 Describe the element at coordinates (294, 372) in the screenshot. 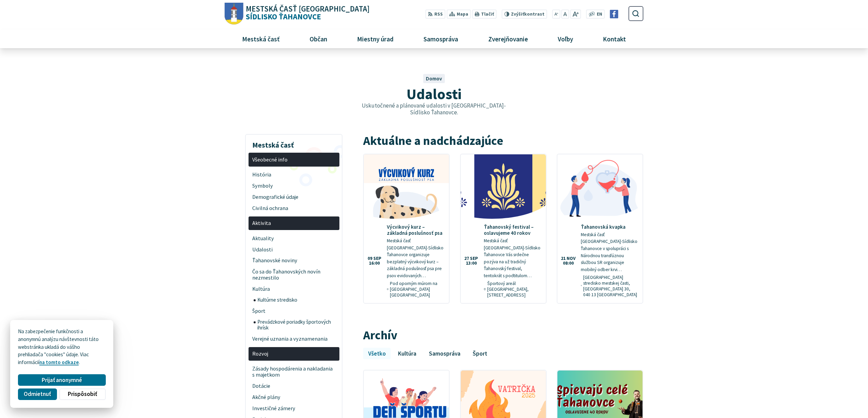

I see `a: Zásady hospodárenia a nakladania s majetkom` at that location.